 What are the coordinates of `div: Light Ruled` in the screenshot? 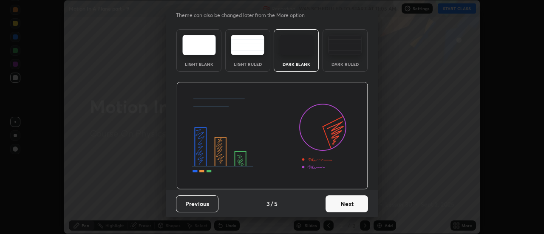 It's located at (248, 64).